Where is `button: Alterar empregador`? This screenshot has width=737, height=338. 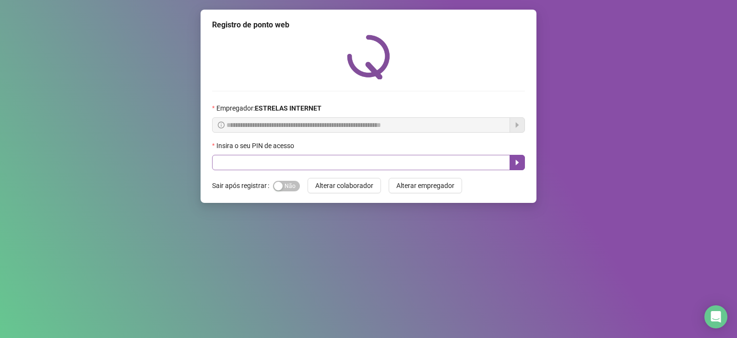
button: Alterar empregador is located at coordinates (425, 185).